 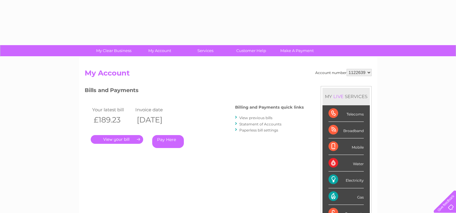 I want to click on div: MY SERVICES, so click(x=346, y=96).